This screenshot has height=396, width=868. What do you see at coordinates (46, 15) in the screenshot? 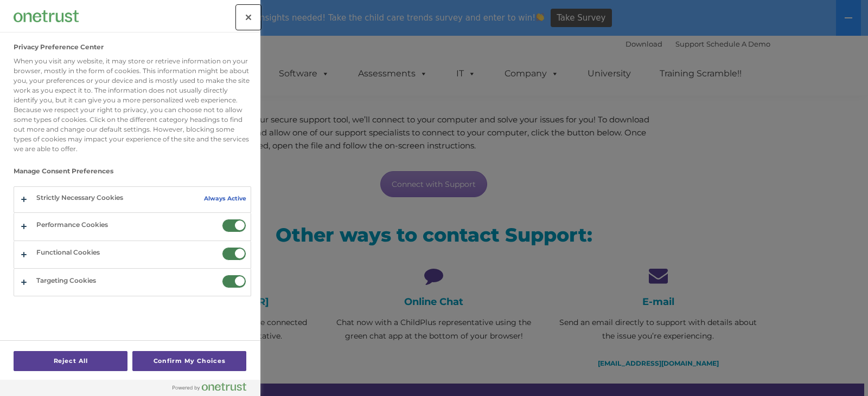
I see `img: Company Logo` at bounding box center [46, 15].